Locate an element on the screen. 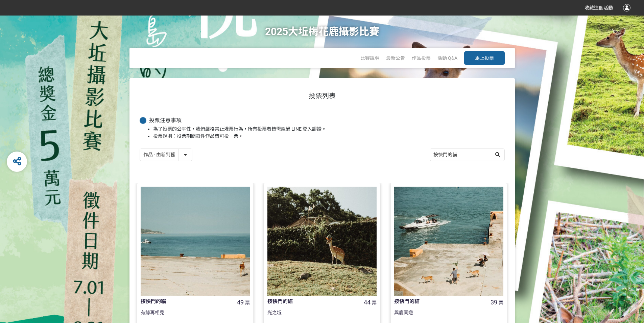  h1: 2025大坵梅花鹿攝影比賽 is located at coordinates (322, 32).